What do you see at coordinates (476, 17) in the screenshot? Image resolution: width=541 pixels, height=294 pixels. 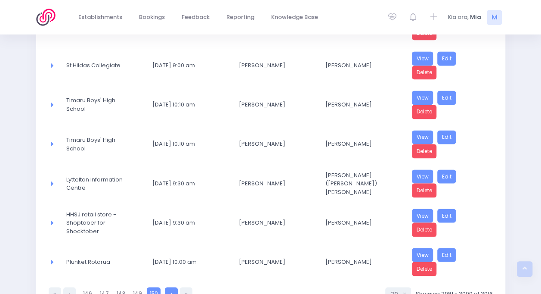 I see `span: Mia` at bounding box center [476, 17].